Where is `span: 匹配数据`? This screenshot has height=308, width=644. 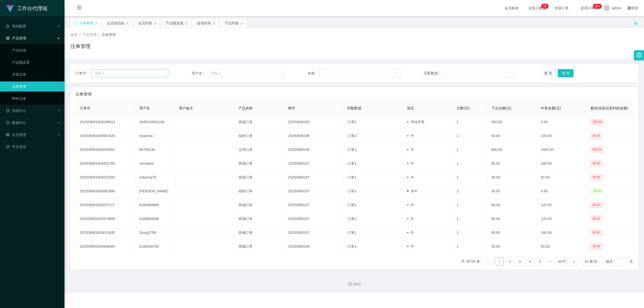
span: 匹配数据 is located at coordinates (354, 108).